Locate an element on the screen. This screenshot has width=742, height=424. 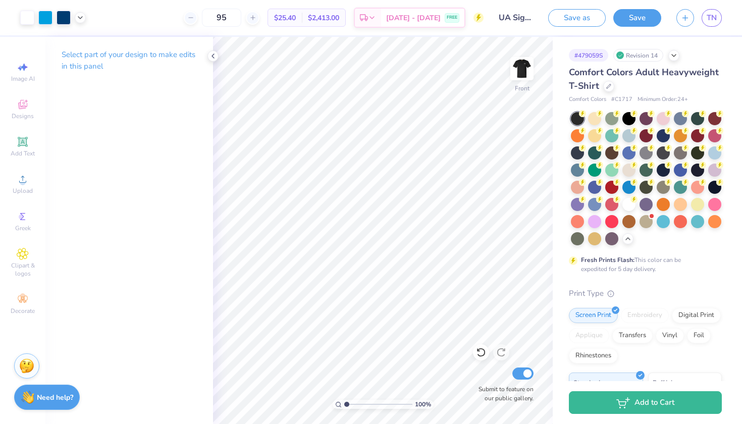
div: Print Type is located at coordinates (645, 293).